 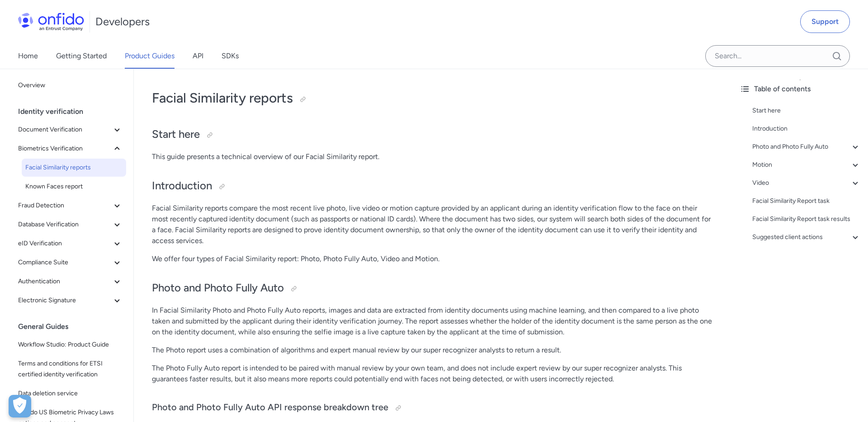 What do you see at coordinates (433, 225) in the screenshot?
I see `p: Facial Similarity reports compare the most recent live photo, live video or motion capture provid...` at bounding box center [433, 225].